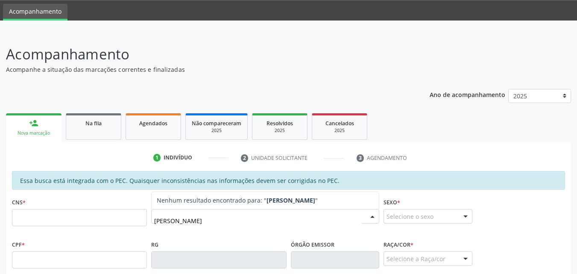 This screenshot has height=274, width=577. I want to click on input: Busque pelo nome (ou informe CNS ou CPF ao lado), so click(258, 220).